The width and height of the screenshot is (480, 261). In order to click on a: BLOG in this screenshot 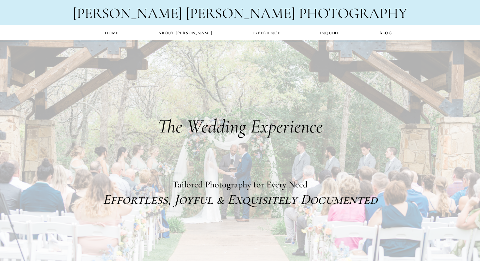, I will do `click(386, 33)`.